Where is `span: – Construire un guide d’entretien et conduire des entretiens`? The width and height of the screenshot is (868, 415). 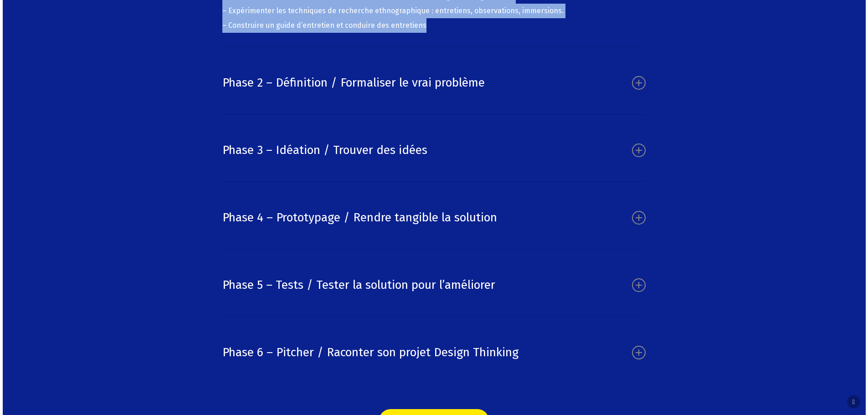
span: – Construire un guide d’entretien et conduire des entretiens is located at coordinates (324, 25).